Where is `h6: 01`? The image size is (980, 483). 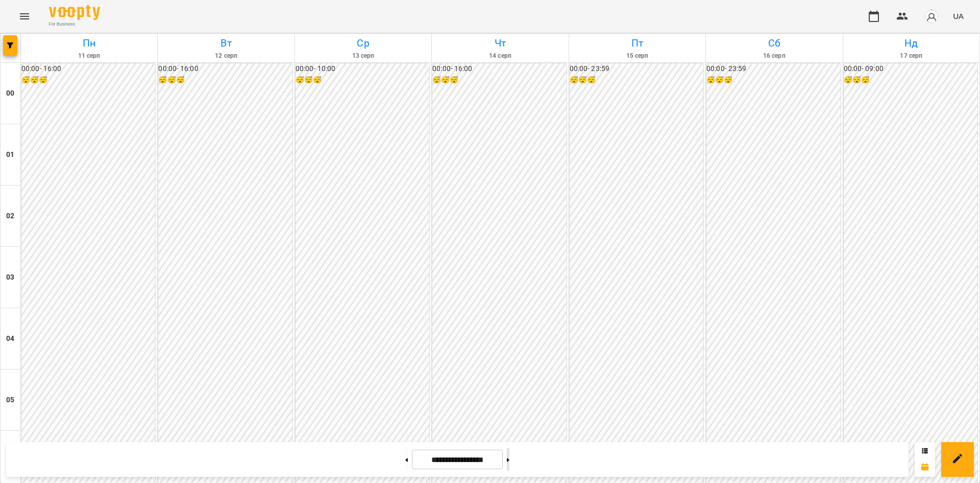
h6: 01 is located at coordinates (10, 155).